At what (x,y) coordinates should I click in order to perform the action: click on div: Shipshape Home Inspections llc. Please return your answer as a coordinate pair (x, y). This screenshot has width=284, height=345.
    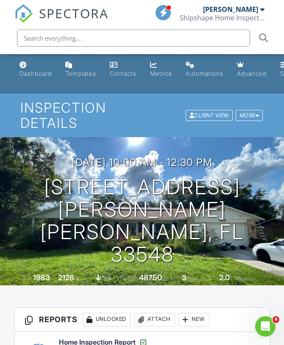
    Looking at the image, I should click on (222, 18).